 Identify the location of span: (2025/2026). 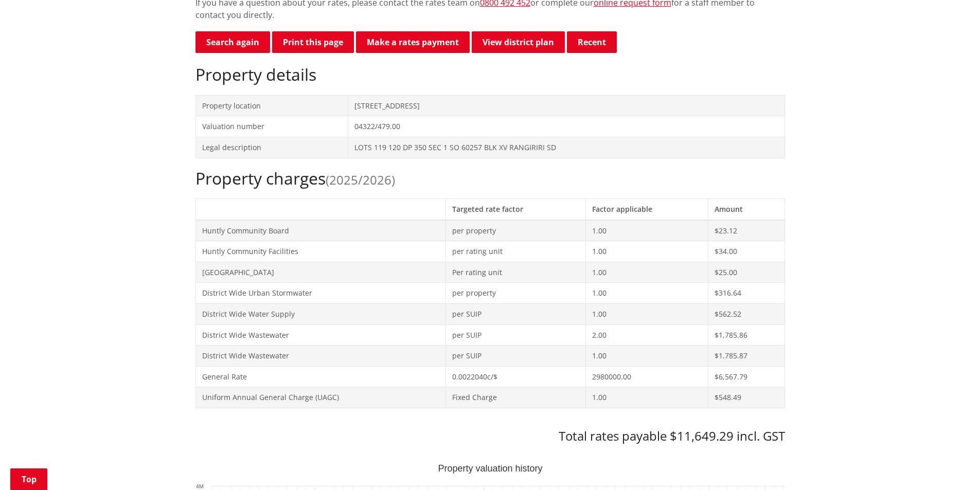
(360, 179).